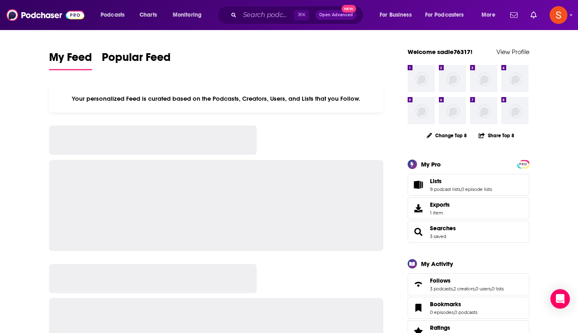  I want to click on a: 0 podcasts, so click(466, 312).